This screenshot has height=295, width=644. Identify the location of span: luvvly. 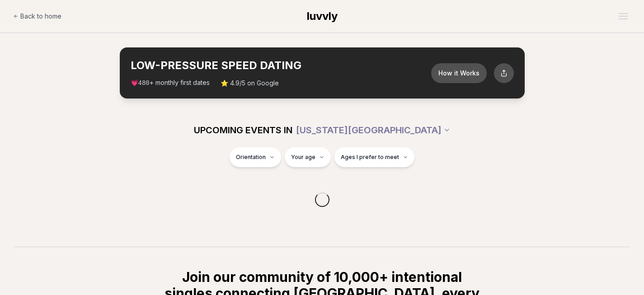
(322, 16).